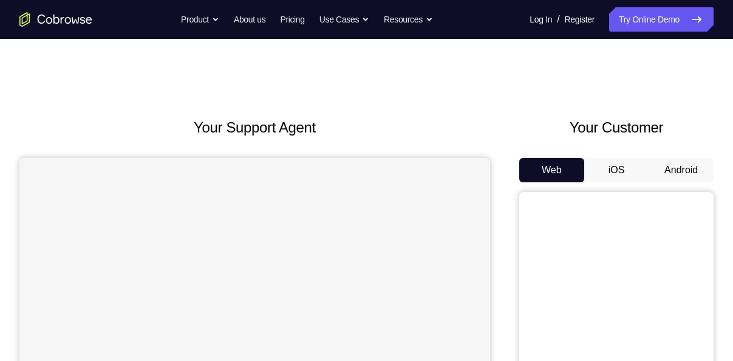  Describe the element at coordinates (200, 19) in the screenshot. I see `button: Product` at that location.